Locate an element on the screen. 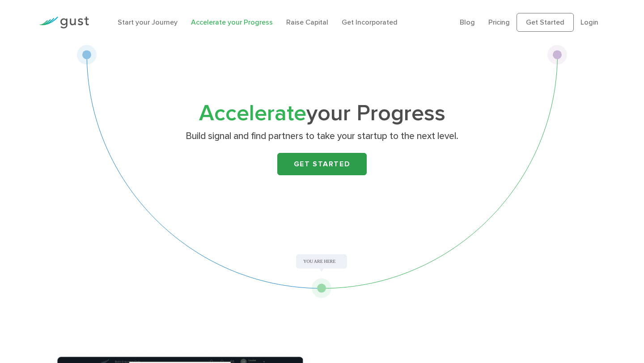 The image size is (644, 363). a: Blog is located at coordinates (468, 22).